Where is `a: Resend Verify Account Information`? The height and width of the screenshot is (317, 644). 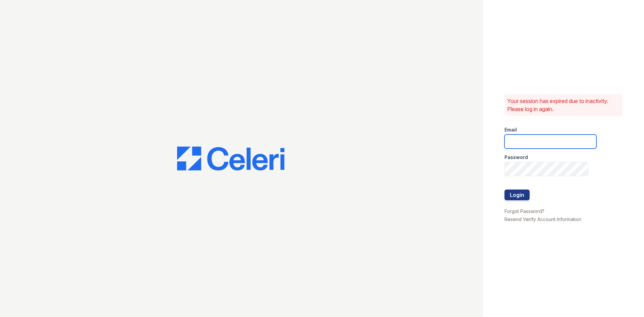
a: Resend Verify Account Information is located at coordinates (543, 219).